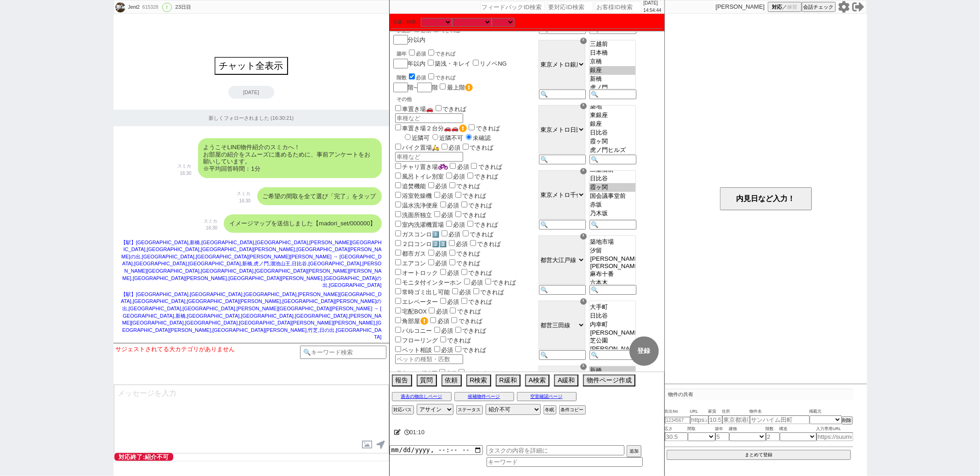 This screenshot has width=980, height=476. I want to click on span: 会話チェック, so click(819, 7).